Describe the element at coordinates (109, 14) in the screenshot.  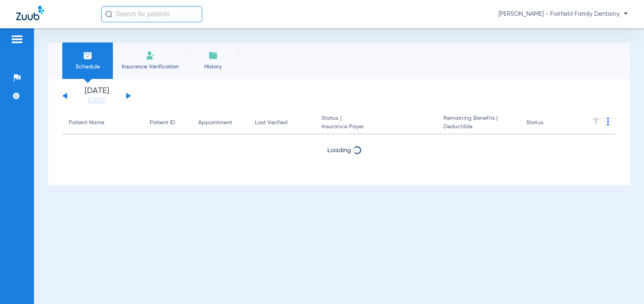
I see `img: Search Icon` at that location.